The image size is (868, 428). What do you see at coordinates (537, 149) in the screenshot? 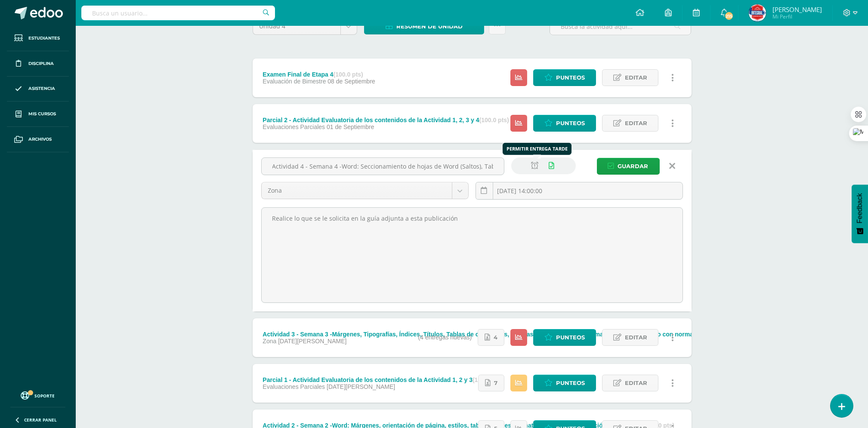
I see `div: Permitir entrega tarde` at bounding box center [537, 149].